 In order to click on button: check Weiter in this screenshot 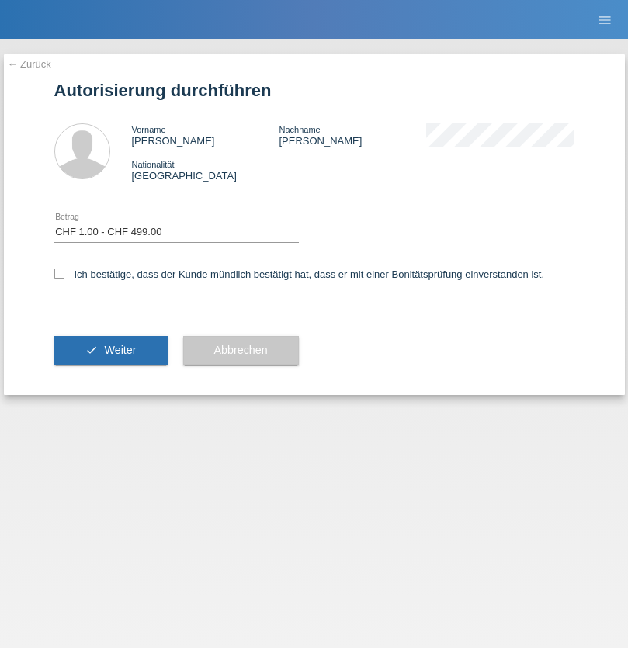, I will do `click(111, 351)`.